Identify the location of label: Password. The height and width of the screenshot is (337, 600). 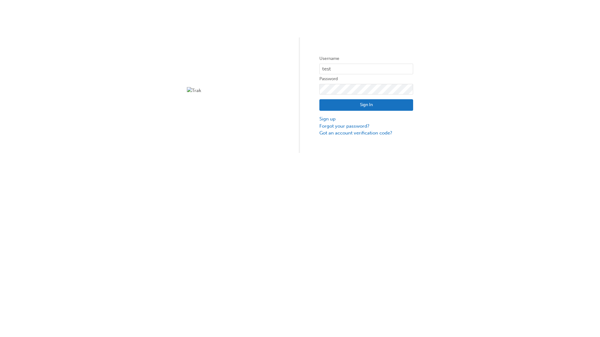
(366, 79).